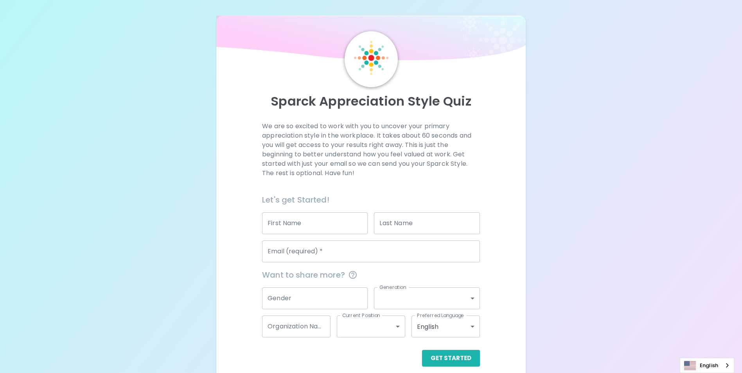 The height and width of the screenshot is (373, 742). Describe the element at coordinates (451, 358) in the screenshot. I see `button: Get Started` at that location.